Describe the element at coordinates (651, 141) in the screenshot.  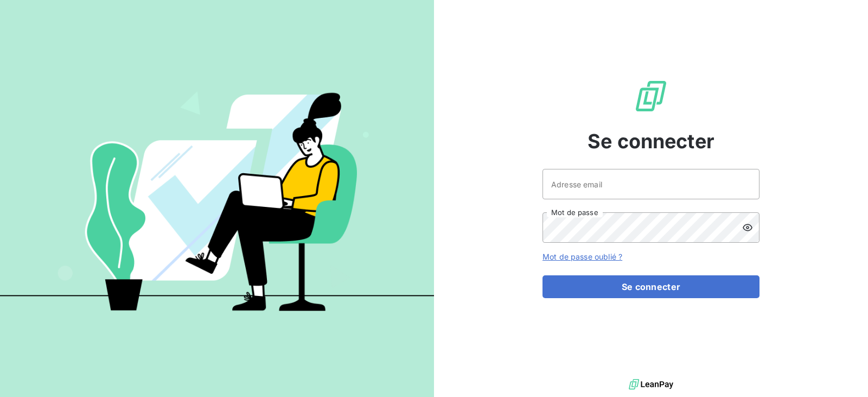
I see `span: Se connecter` at that location.